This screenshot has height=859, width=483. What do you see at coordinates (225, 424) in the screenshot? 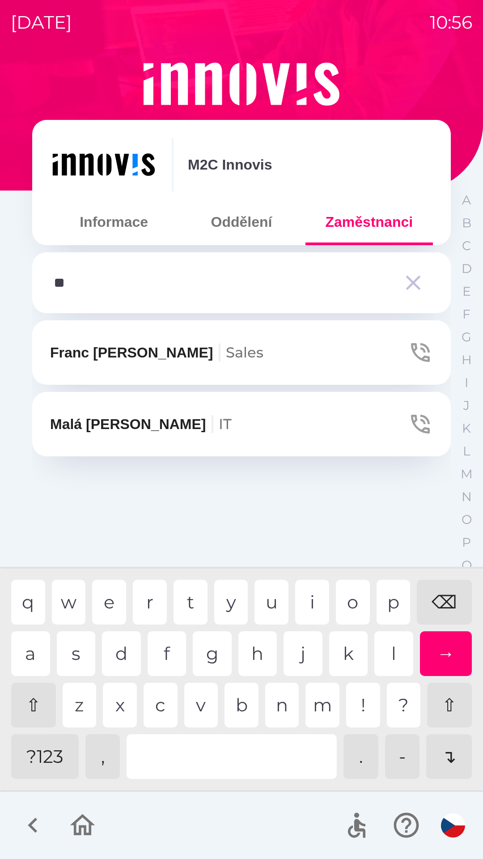
I see `span: IT` at bounding box center [225, 424].